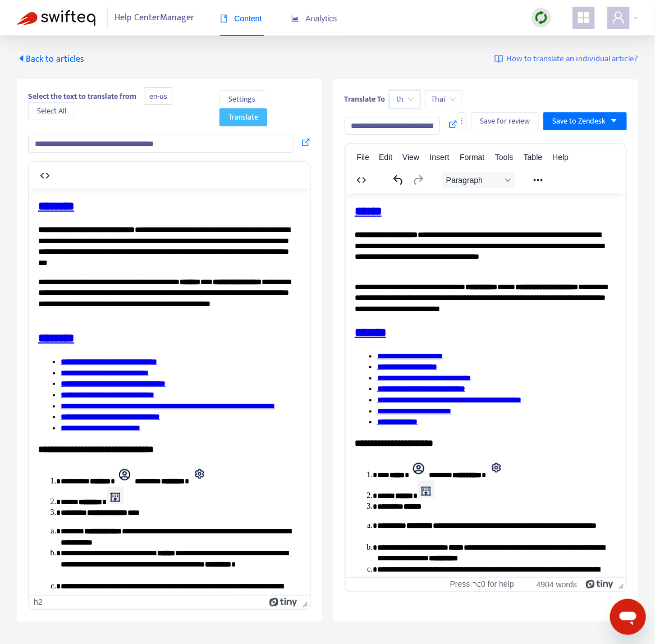 This screenshot has height=644, width=655. What do you see at coordinates (241, 19) in the screenshot?
I see `span: Content` at bounding box center [241, 19].